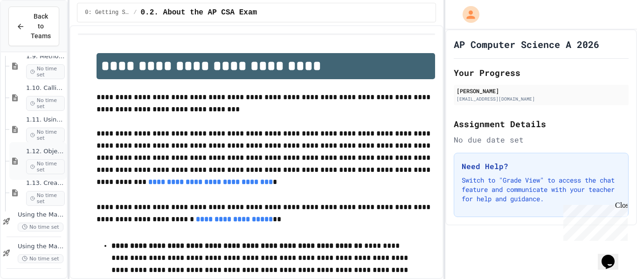  Describe the element at coordinates (199, 13) in the screenshot. I see `span: 0.2. About the AP CSA Exam` at that location.